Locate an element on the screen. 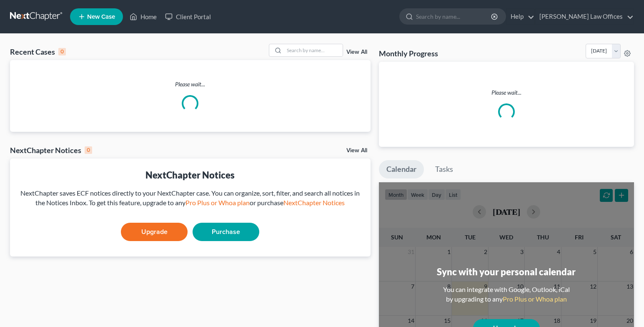 This screenshot has height=327, width=644. div: Recent Cases is located at coordinates (38, 52).